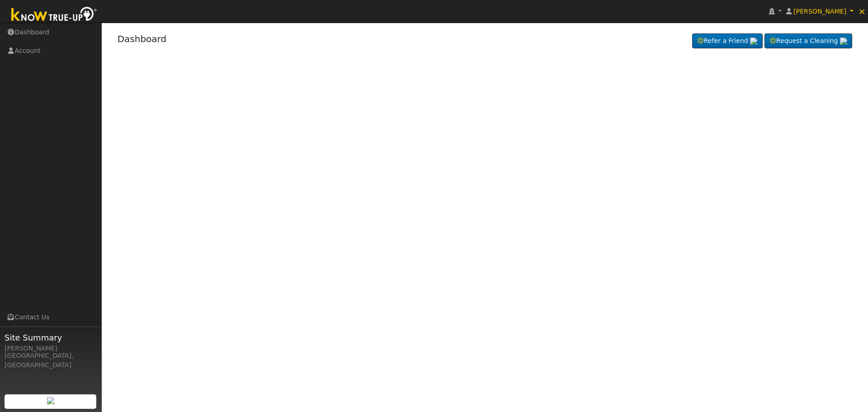 Image resolution: width=868 pixels, height=412 pixels. Describe the element at coordinates (55, 15) in the screenshot. I see `img: Know True-Up` at that location.